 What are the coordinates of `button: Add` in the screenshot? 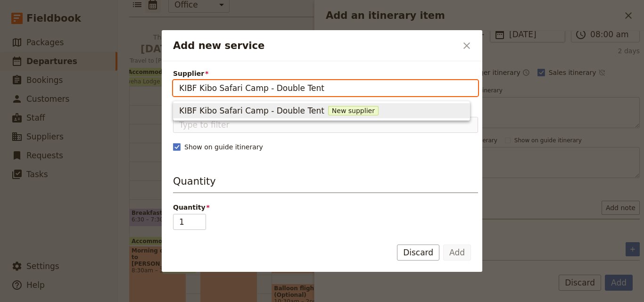 It's located at (457, 252).